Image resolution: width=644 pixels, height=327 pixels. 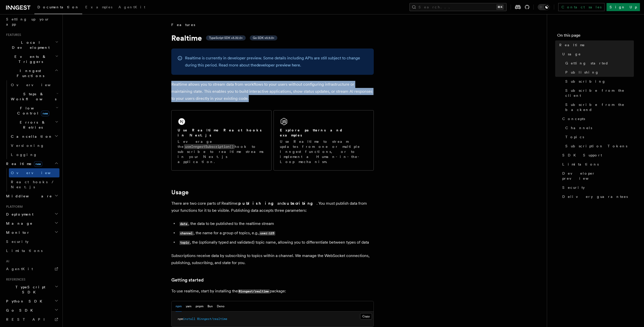 I want to click on span: Realtime, so click(x=572, y=45).